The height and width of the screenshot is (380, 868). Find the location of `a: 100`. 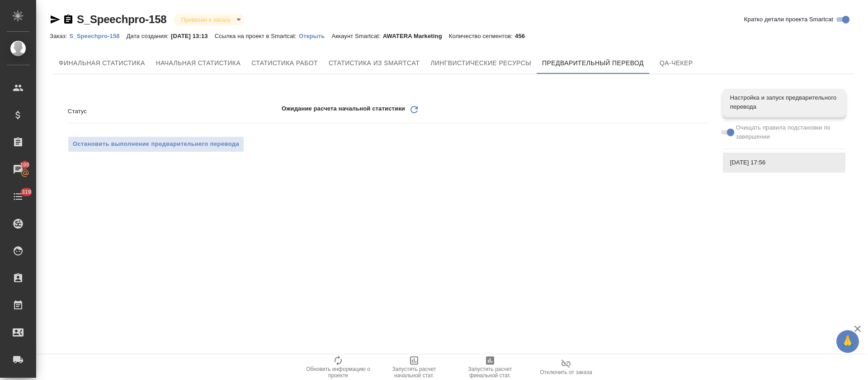

a: 100 is located at coordinates (18, 169).